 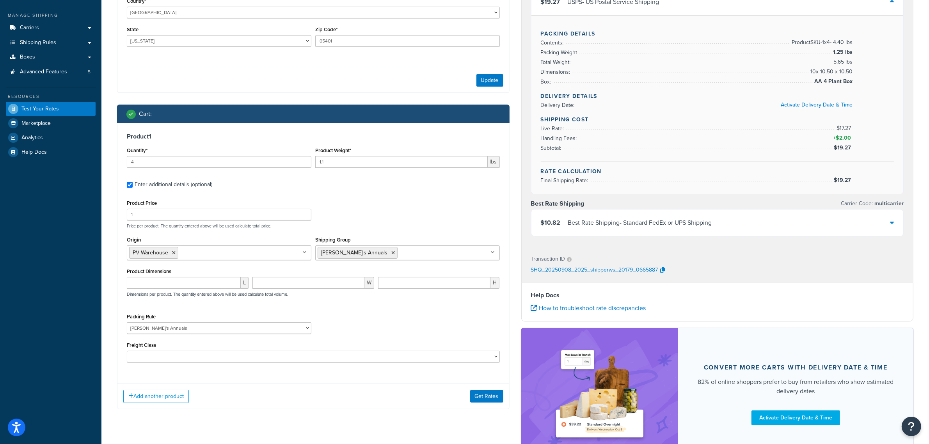 I want to click on span: PV Warehouse, so click(x=150, y=252).